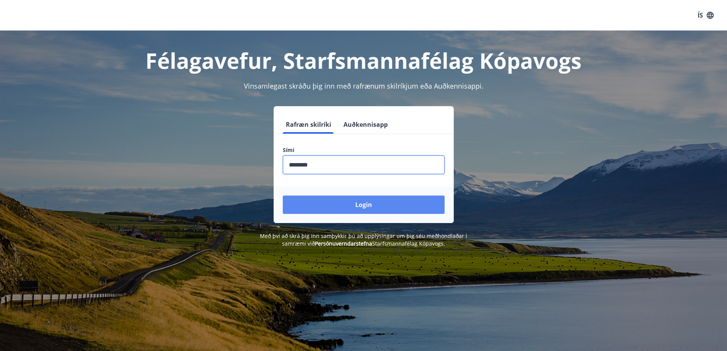 The width and height of the screenshot is (727, 351). Describe the element at coordinates (364, 150) in the screenshot. I see `label: Sími` at that location.